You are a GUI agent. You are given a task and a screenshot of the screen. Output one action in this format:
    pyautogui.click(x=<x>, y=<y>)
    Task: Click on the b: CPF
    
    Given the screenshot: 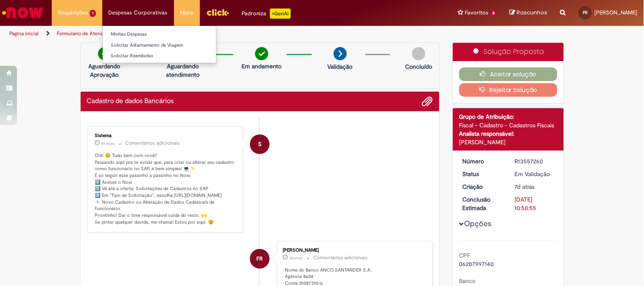 What is the action you would take?
    pyautogui.click(x=465, y=255)
    